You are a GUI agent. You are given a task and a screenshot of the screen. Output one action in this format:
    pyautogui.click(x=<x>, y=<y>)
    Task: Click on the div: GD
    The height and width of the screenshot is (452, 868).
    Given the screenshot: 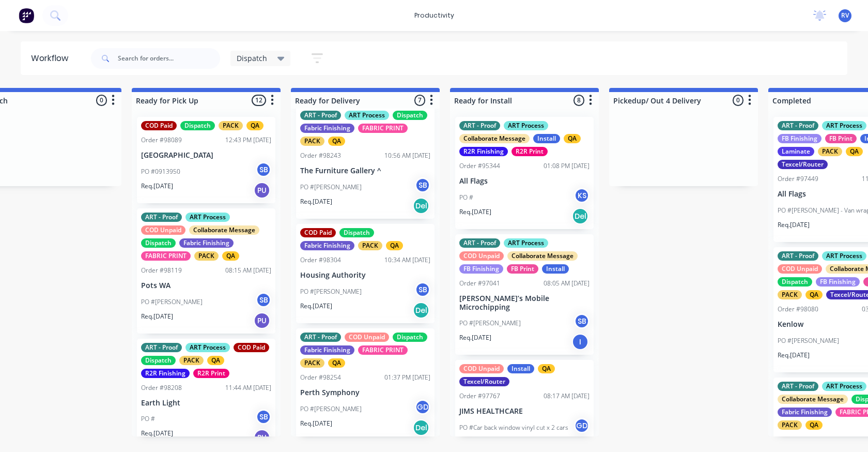 What is the action you would take?
    pyautogui.click(x=582, y=425)
    